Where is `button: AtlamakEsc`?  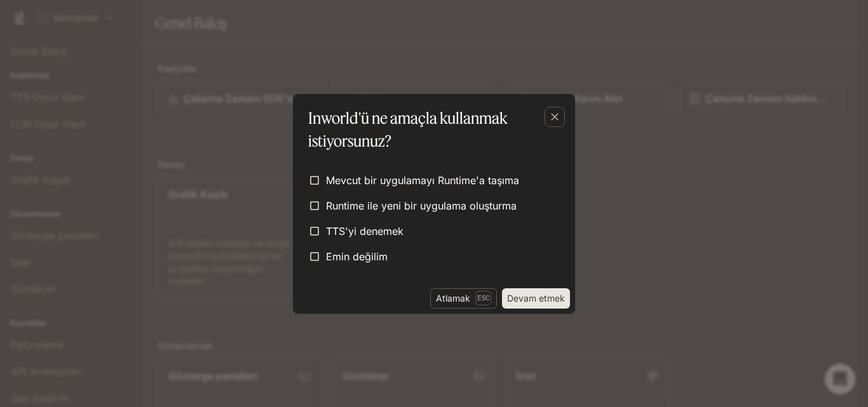
button: AtlamakEsc is located at coordinates (463, 298).